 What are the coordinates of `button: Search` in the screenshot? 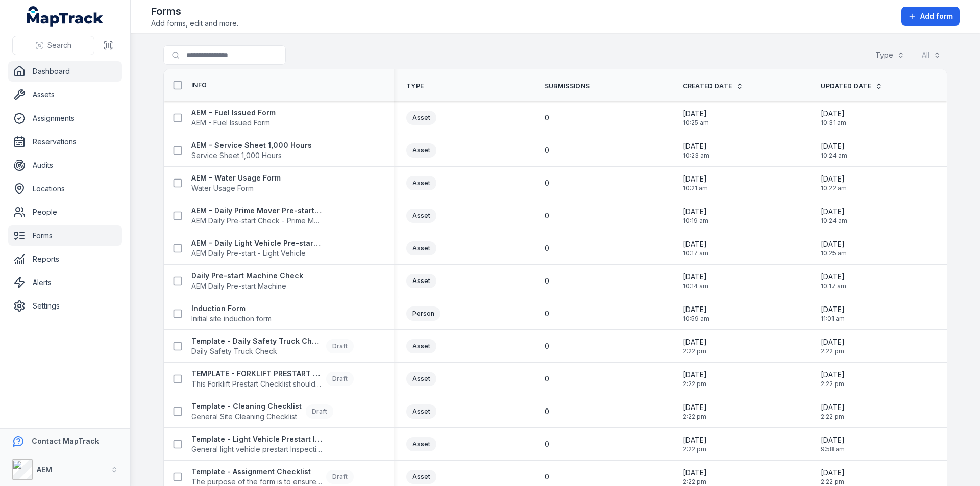 It's located at (53, 46).